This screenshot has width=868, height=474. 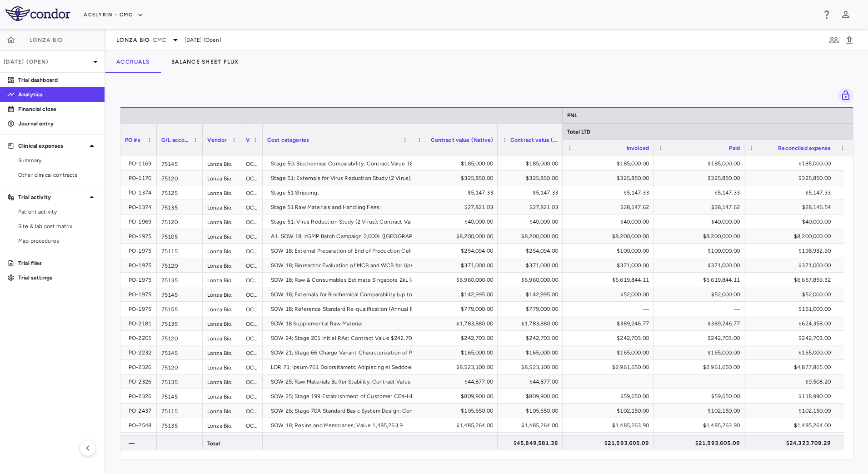 I want to click on div: $2,961,650.00, so click(x=701, y=367).